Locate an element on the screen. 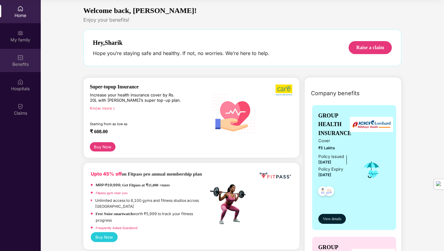 The height and width of the screenshot is (251, 444). strong: Free Noise smartwatch is located at coordinates (114, 214).